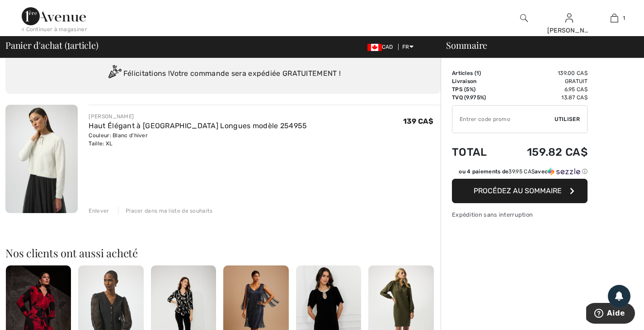 The image size is (644, 330). Describe the element at coordinates (165, 211) in the screenshot. I see `div: Placer dans ma liste de souhaits` at that location.